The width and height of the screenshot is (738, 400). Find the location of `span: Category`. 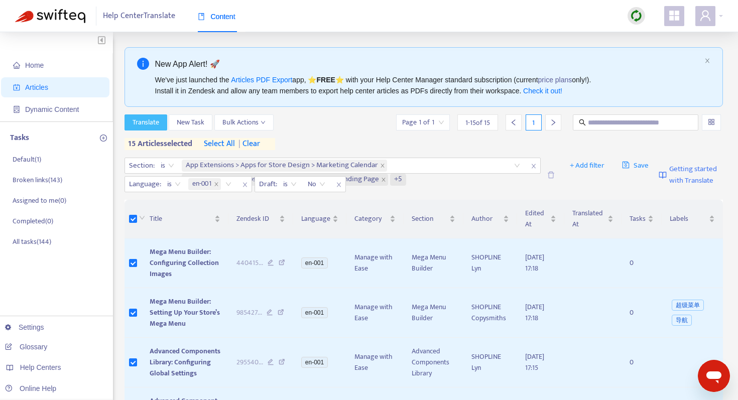

span: Category is located at coordinates (371, 219).